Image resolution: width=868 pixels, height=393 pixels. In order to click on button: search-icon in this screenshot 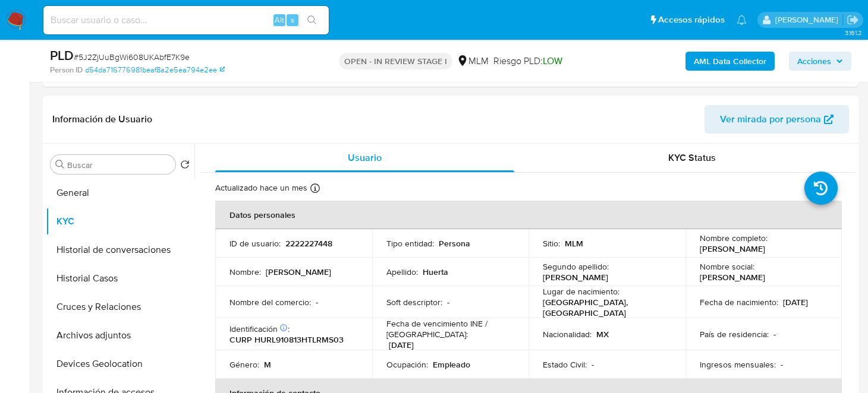, I will do `click(312, 20)`.